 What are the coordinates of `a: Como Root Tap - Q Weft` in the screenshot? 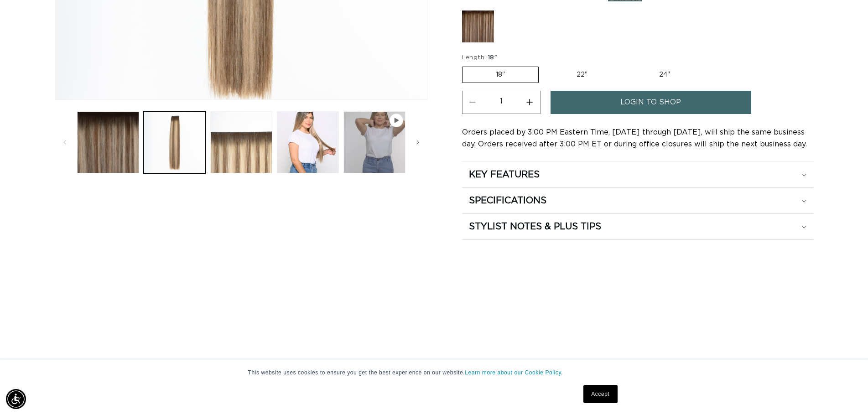 It's located at (478, 29).